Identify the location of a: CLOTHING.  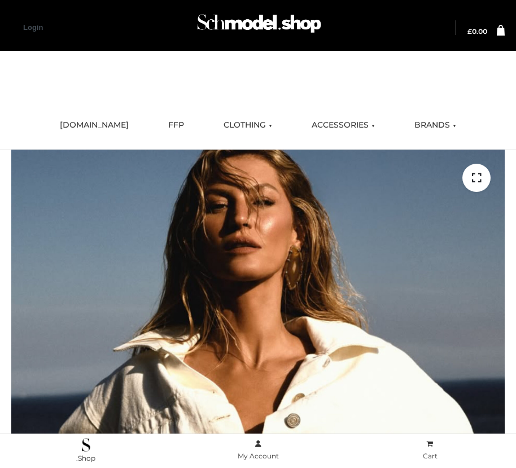
(248, 125).